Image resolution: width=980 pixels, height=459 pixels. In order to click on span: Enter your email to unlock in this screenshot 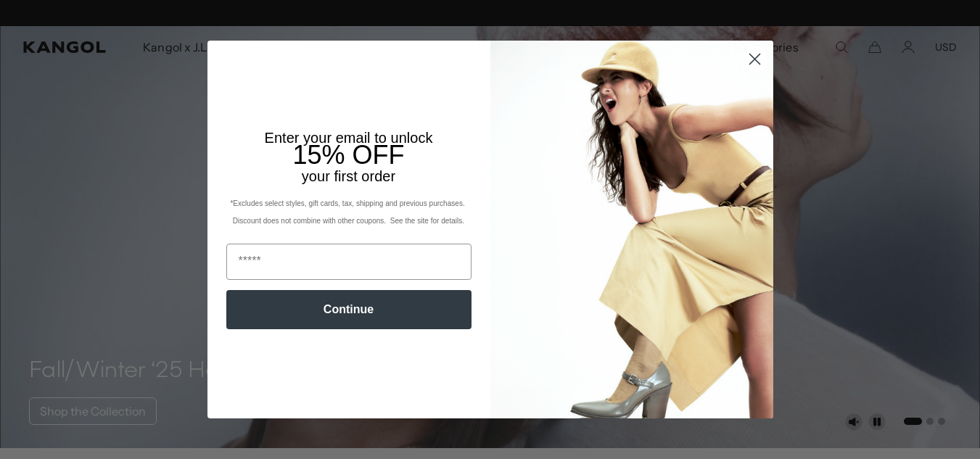, I will do `click(349, 138)`.